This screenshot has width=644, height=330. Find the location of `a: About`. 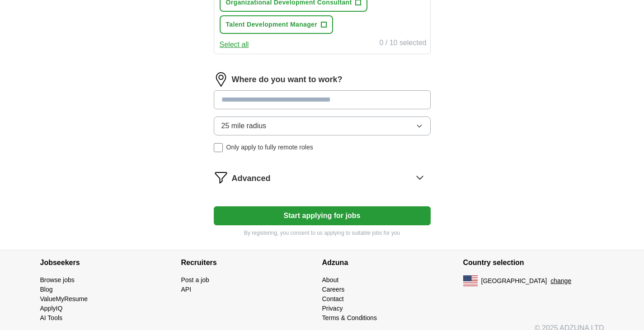

a: About is located at coordinates (330, 280).